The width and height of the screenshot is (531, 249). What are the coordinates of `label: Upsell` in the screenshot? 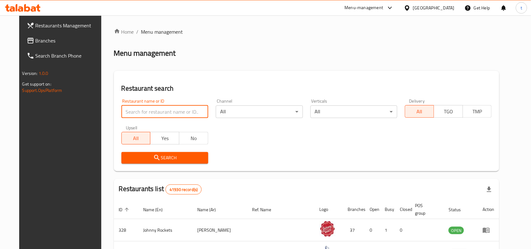 It's located at (132, 128).